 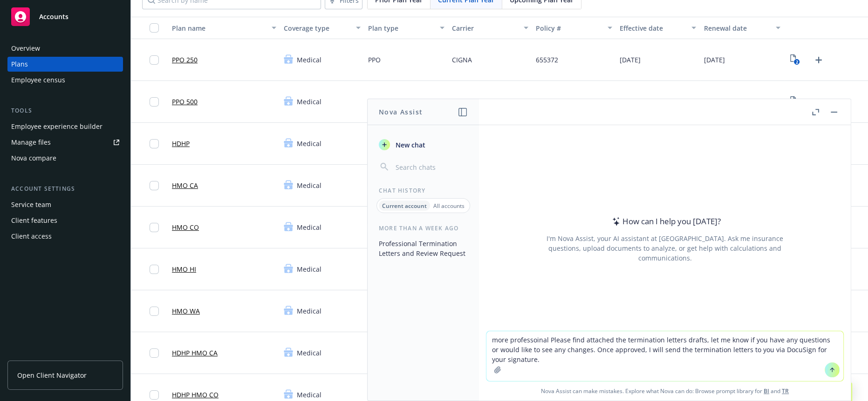 I want to click on a: Client access, so click(x=65, y=236).